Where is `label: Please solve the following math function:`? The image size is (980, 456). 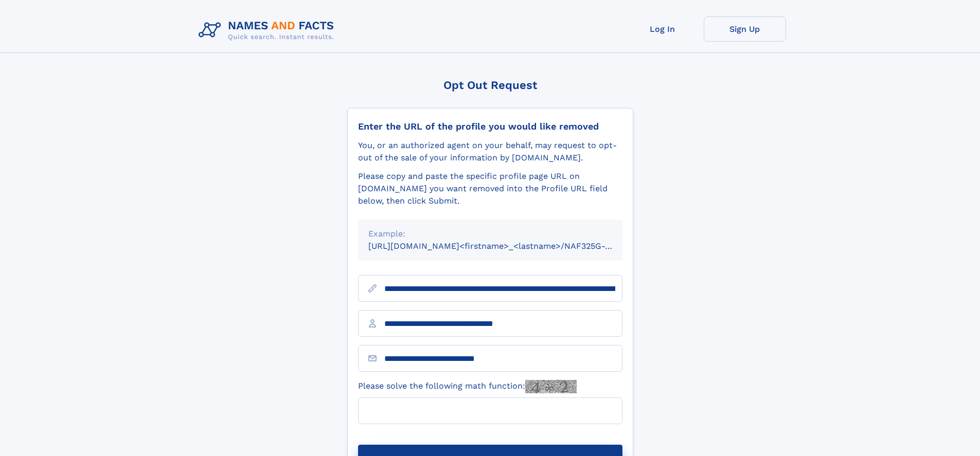
label: Please solve the following math function: is located at coordinates (467, 386).